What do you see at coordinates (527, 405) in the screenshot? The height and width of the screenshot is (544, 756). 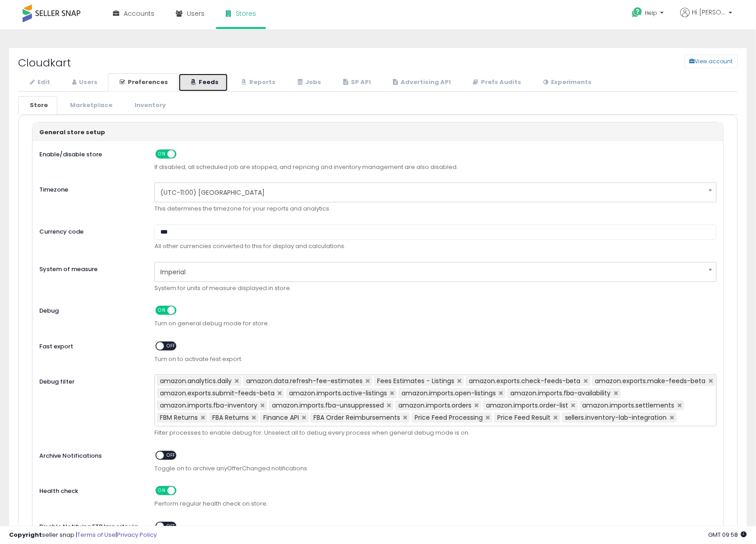 I see `span: amazon.imports.order-list` at bounding box center [527, 405].